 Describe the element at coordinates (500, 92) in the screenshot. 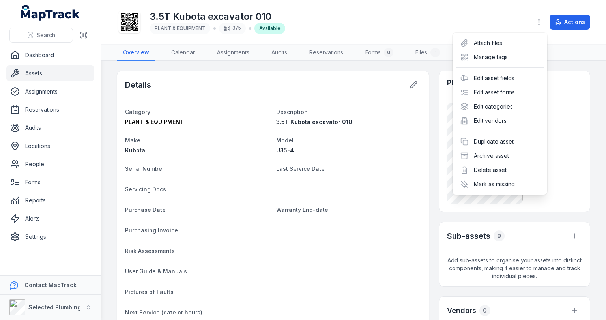

I see `div: Edit asset forms` at that location.